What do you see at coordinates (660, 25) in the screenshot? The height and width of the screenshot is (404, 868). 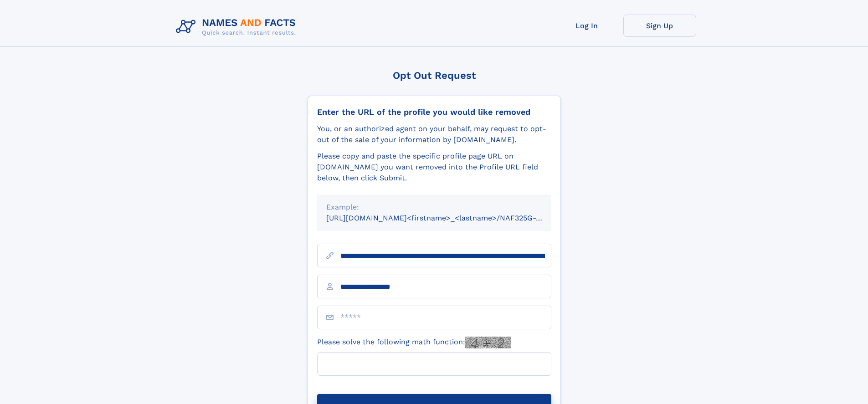 I see `a: Sign Up` at bounding box center [660, 25].